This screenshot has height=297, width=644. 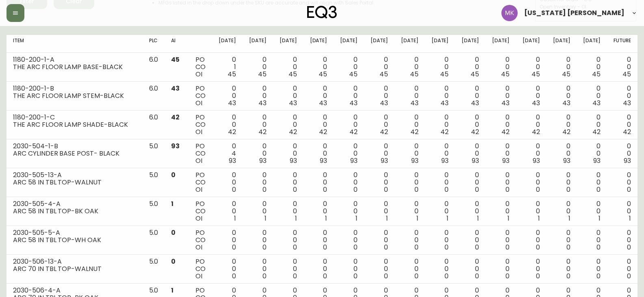 I want to click on div: 0 1, so click(x=227, y=67).